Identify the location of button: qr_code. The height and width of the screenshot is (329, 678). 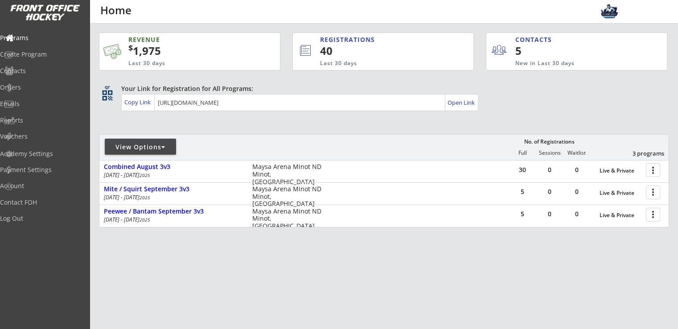
(107, 95).